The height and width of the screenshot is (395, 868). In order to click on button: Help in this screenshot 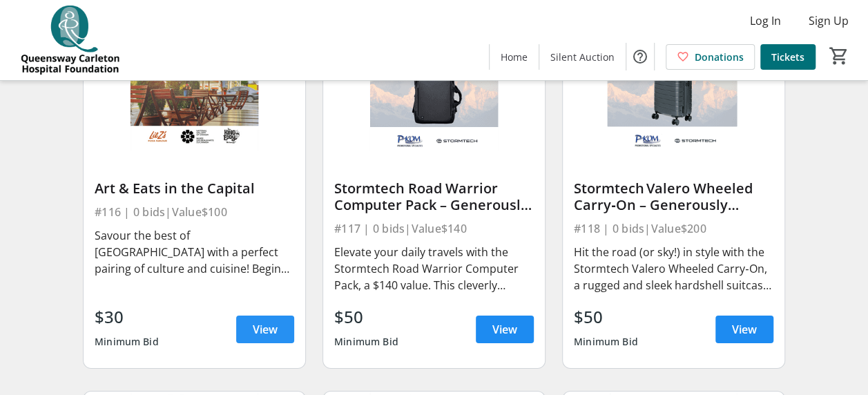, I will do `click(640, 56)`.